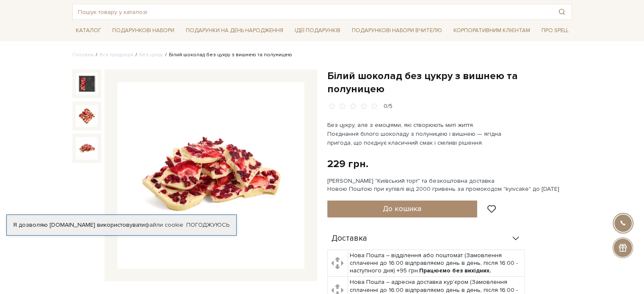  I want to click on a: Подарункові набори, so click(143, 31).